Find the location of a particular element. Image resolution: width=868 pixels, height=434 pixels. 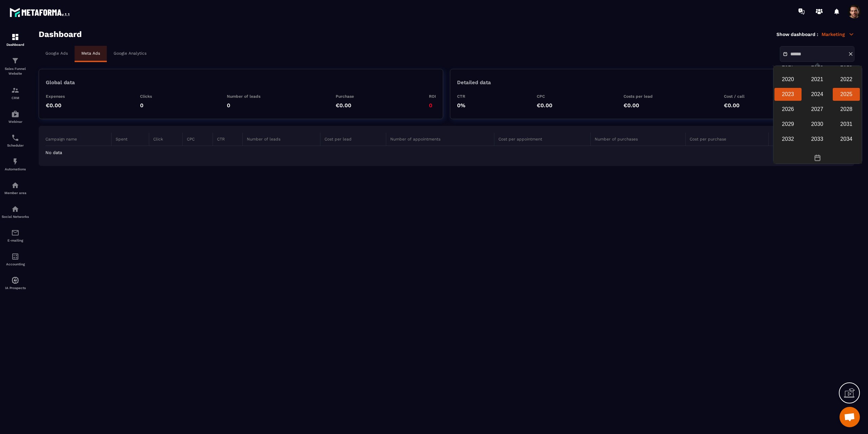

p: Costs per lead is located at coordinates (638, 97).